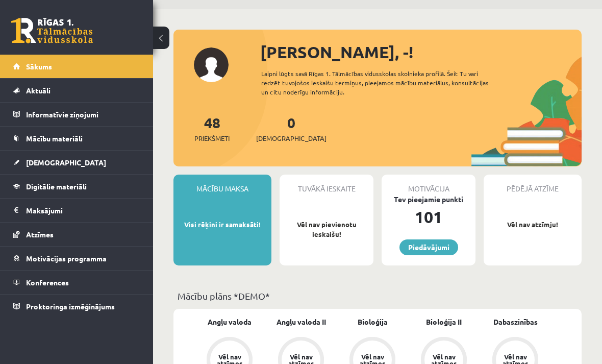  Describe the element at coordinates (429, 217) in the screenshot. I see `div: 101` at that location.